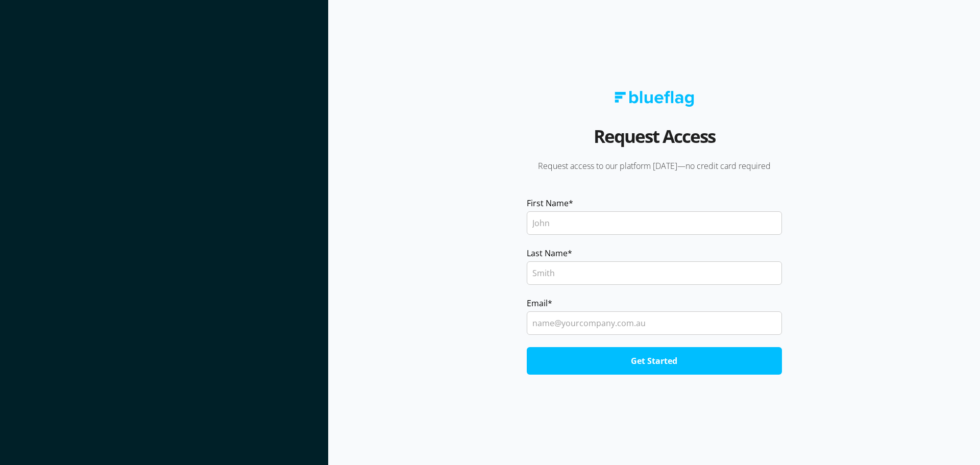  What do you see at coordinates (537, 303) in the screenshot?
I see `span: Email` at bounding box center [537, 303].